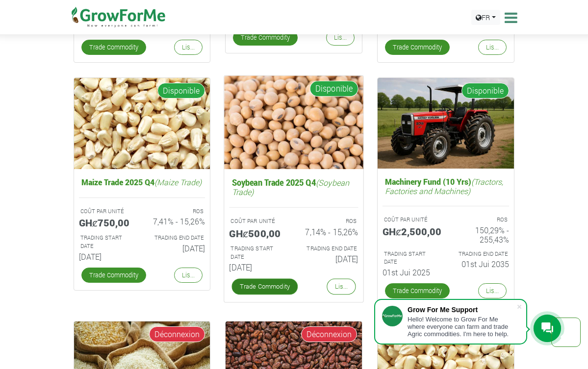 This screenshot has height=369, width=588. Describe the element at coordinates (177, 221) in the screenshot. I see `h6: 7,41% - 15,26%` at that location.